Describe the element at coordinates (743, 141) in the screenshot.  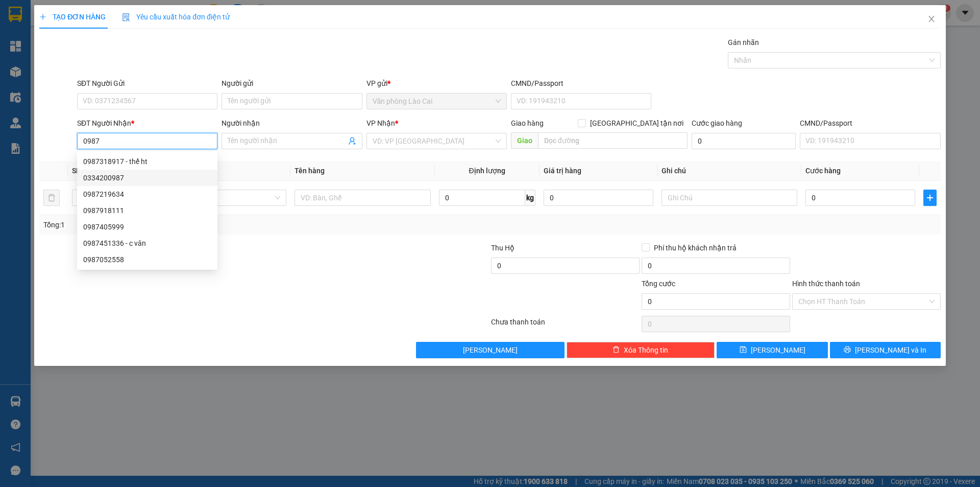
I see `input: Cước giao hàng` at that location.